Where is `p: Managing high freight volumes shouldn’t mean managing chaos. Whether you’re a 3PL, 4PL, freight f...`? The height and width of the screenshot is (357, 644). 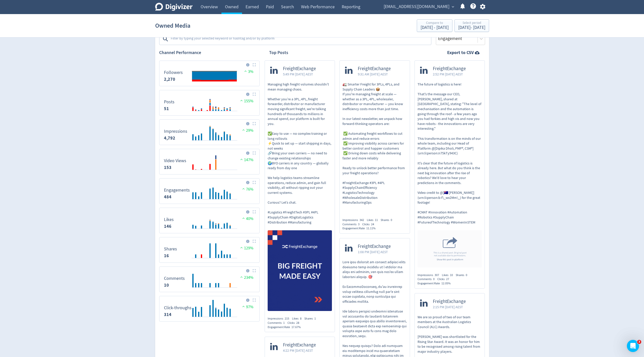
p: Managing high freight volumes shouldn’t mean managing chaos. Whether you’re a 3PL, 4PL, freight f... is located at coordinates (300, 153).